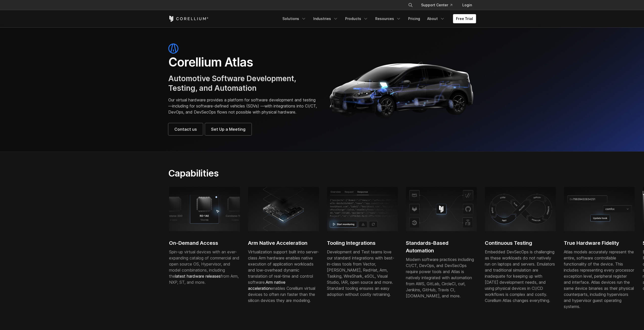  Describe the element at coordinates (186, 130) in the screenshot. I see `span: Contact us` at that location.